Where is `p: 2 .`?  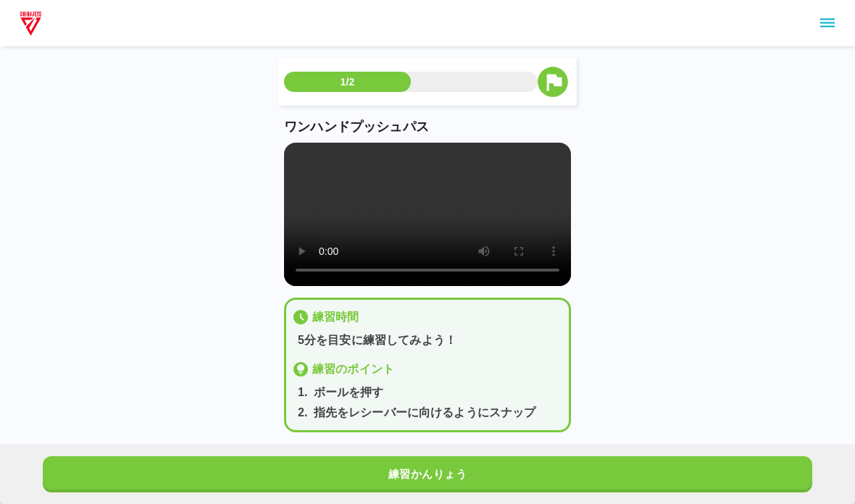
p: 2 . is located at coordinates (303, 413).